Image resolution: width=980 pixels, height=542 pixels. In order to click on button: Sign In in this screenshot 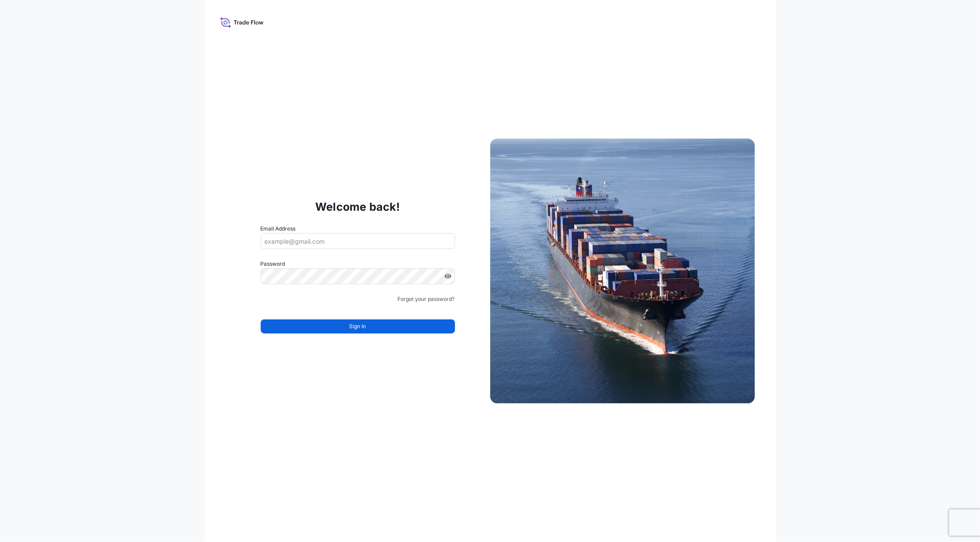, I will do `click(358, 326)`.